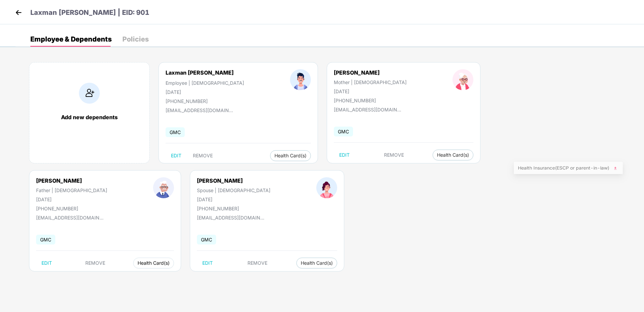 This screenshot has width=644, height=312. I want to click on div: Employee & Dependents, so click(71, 39).